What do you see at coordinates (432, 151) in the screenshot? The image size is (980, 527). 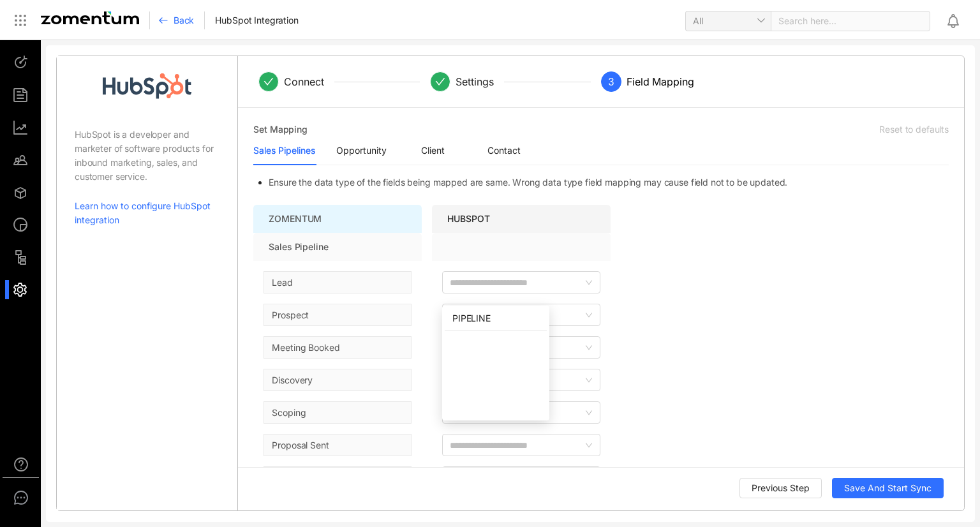 I see `div: Client` at bounding box center [432, 151].